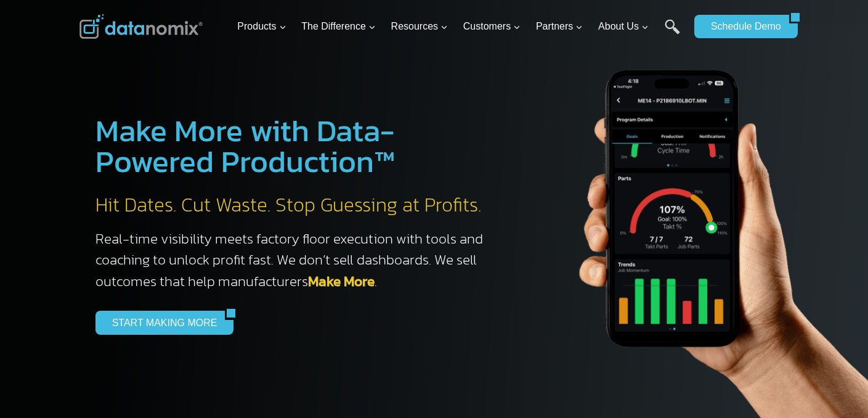  Describe the element at coordinates (460, 26) in the screenshot. I see `nav: Primary Navigation` at that location.